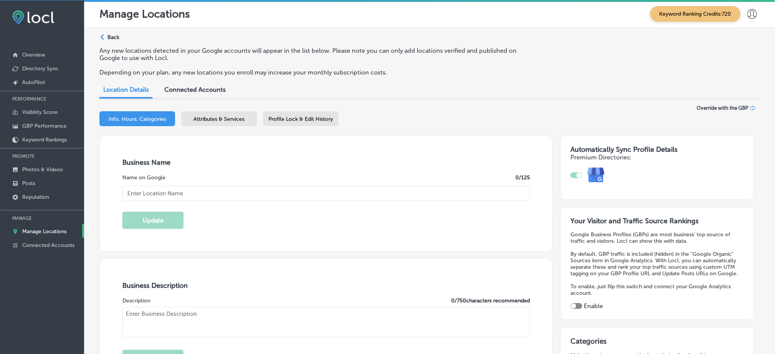 The image size is (775, 354). Describe the element at coordinates (657, 290) in the screenshot. I see `p: To enable, just flip this switch and connect your Google Analytics account.` at that location.